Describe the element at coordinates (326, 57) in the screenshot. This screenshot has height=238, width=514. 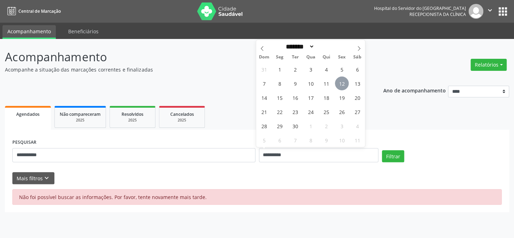
I see `span: Qui` at that location.